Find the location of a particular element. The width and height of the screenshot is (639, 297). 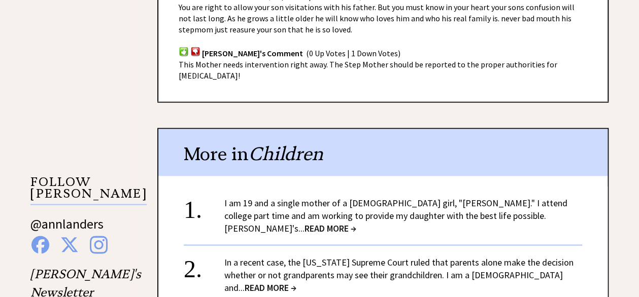

img: facebook%20blue.png is located at coordinates (40, 245).